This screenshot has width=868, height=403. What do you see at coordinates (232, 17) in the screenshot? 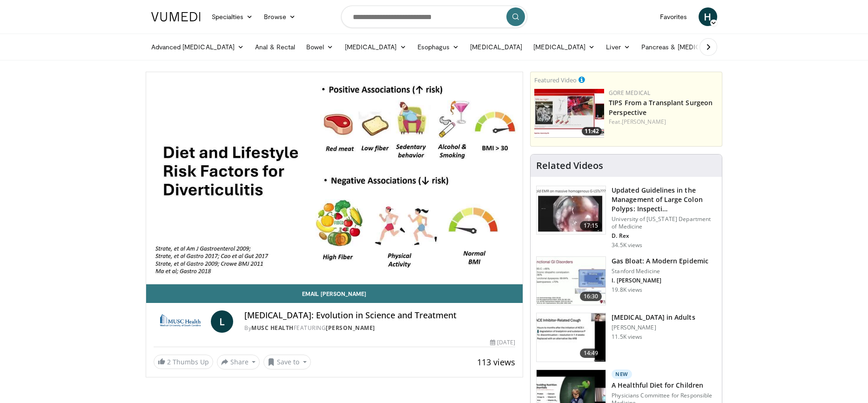
I see `a: Specialties` at bounding box center [232, 17].